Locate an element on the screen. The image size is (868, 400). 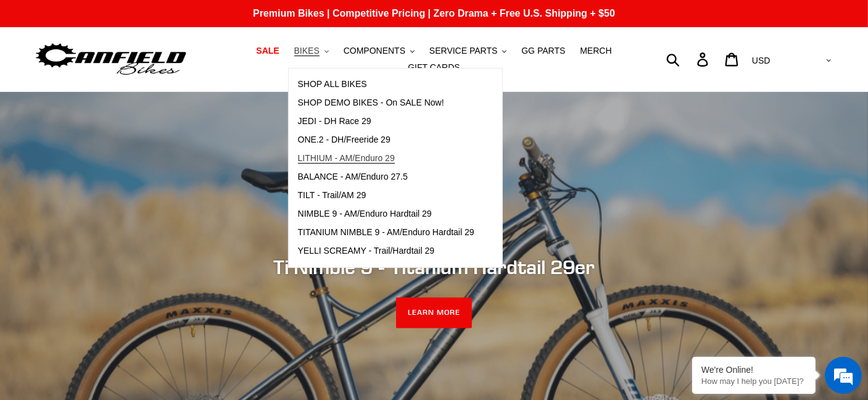
div: We're Online! is located at coordinates (754, 369).